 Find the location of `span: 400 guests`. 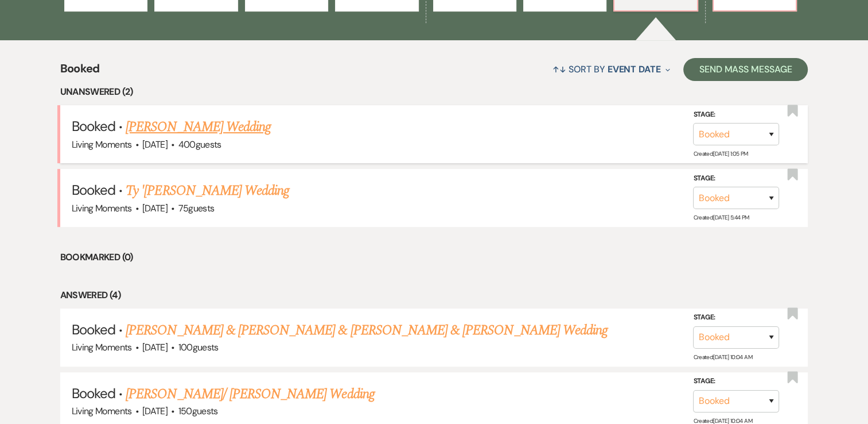

span: 400 guests is located at coordinates (200, 145).